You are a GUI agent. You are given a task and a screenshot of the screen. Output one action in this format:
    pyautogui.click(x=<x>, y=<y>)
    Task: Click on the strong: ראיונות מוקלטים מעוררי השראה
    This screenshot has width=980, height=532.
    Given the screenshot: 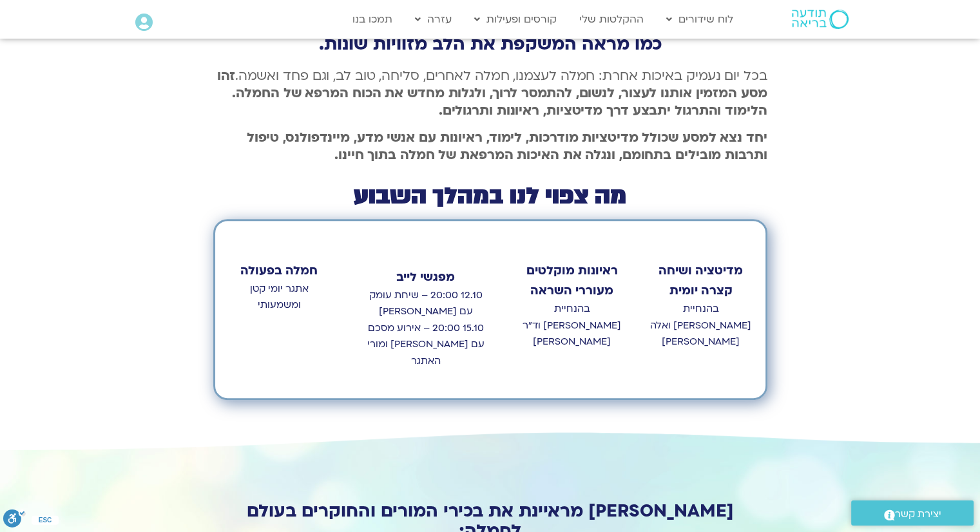 What is the action you would take?
    pyautogui.click(x=572, y=281)
    